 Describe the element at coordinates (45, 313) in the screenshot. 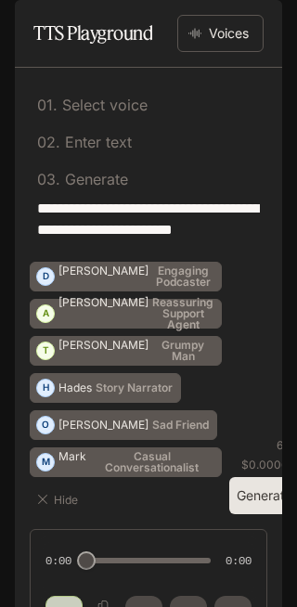

I see `div: A` at that location.